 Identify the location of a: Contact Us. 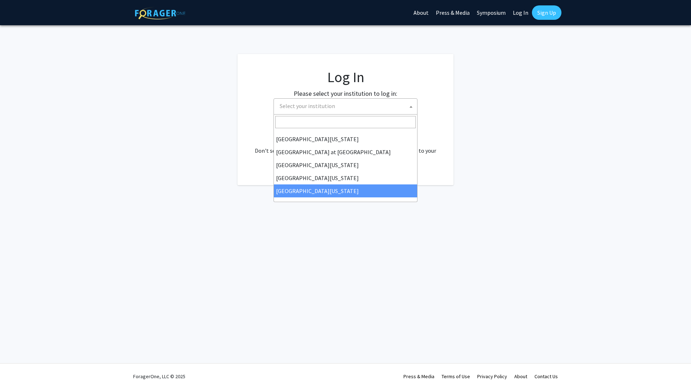
(546, 376).